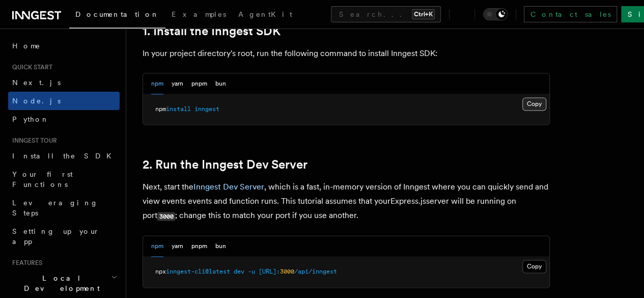 This screenshot has width=644, height=298. What do you see at coordinates (63, 179) in the screenshot?
I see `a: Your first Functions` at bounding box center [63, 179].